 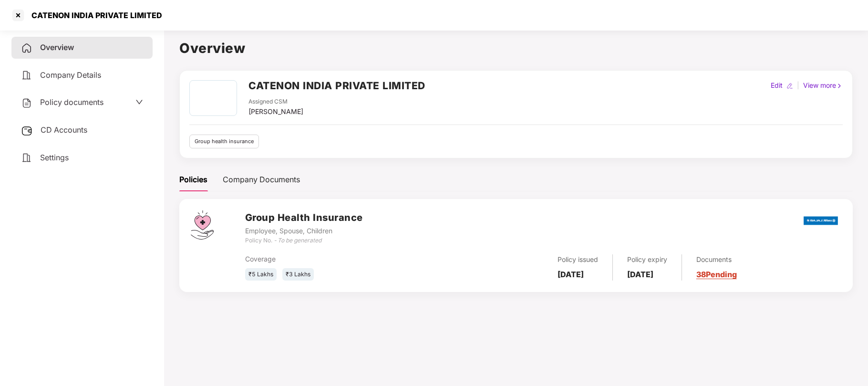 I want to click on span: Settings, so click(x=54, y=158).